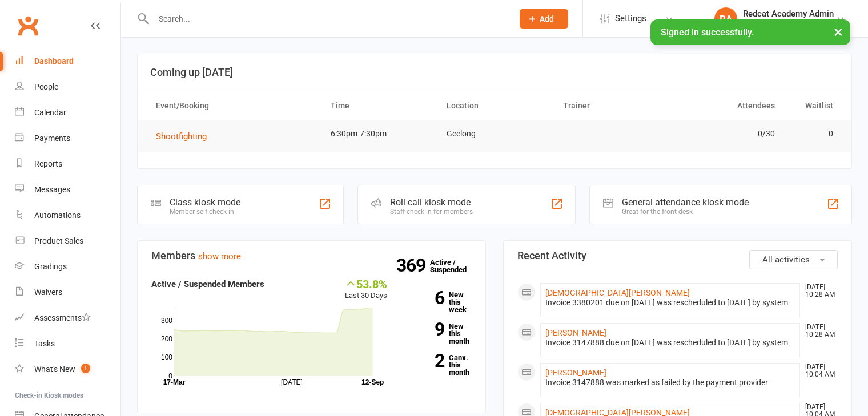 The width and height of the screenshot is (868, 416). What do you see at coordinates (51, 113) in the screenshot?
I see `div: Calendar` at bounding box center [51, 113].